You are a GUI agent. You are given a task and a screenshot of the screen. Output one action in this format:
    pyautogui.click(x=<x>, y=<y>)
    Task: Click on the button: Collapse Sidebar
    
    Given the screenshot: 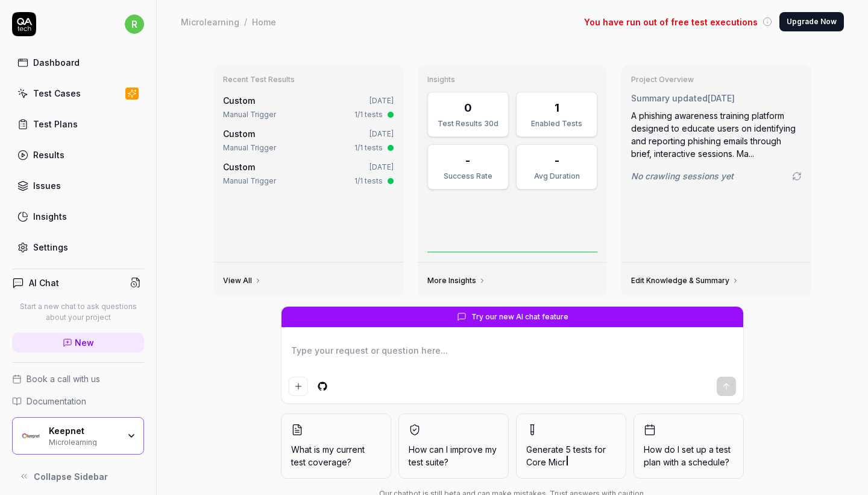 What is the action you would take?
    pyautogui.click(x=78, y=477)
    